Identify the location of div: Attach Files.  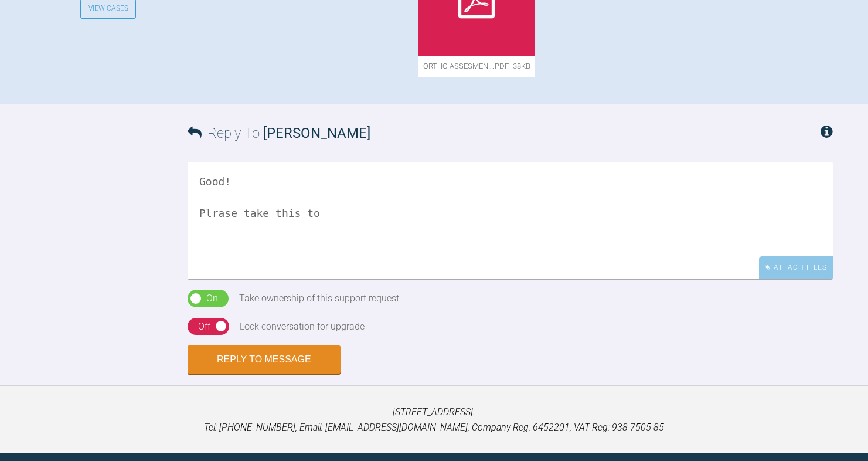
(796, 267).